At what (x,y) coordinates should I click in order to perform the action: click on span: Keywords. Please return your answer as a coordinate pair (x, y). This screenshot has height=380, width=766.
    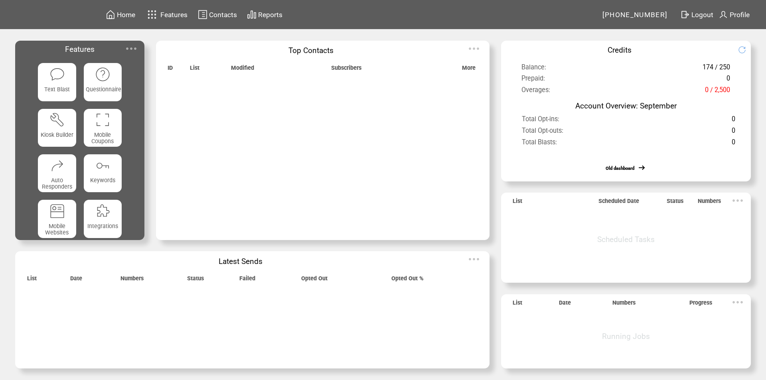
    Looking at the image, I should click on (103, 180).